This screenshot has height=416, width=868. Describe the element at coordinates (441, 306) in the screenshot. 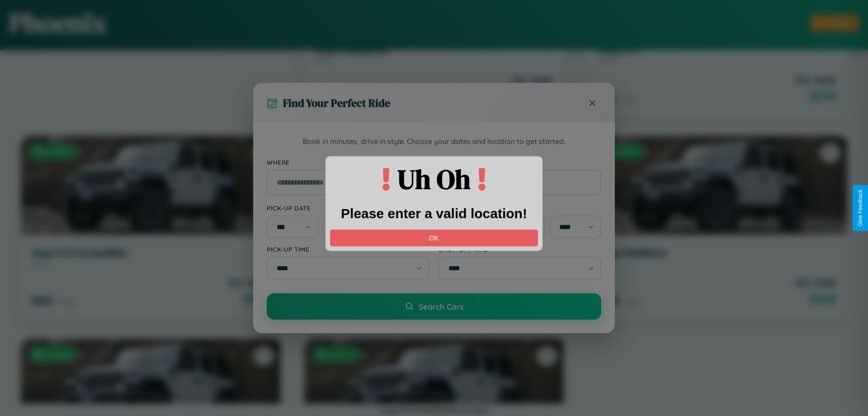

I see `span: Search Cars` at that location.